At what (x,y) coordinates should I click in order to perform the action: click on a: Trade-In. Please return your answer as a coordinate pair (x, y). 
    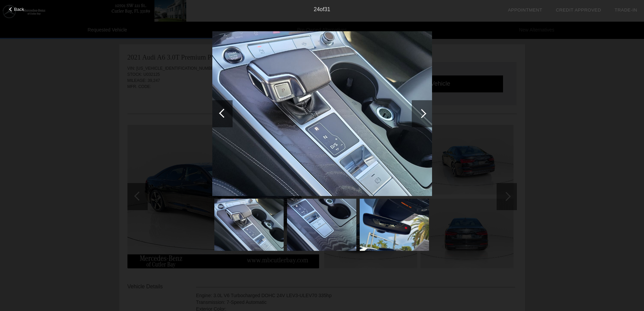
    Looking at the image, I should click on (626, 10).